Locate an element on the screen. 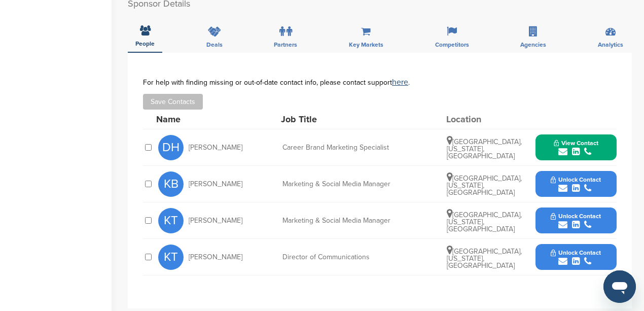 This screenshot has width=644, height=311. div: Career Brand Marketing Specialist is located at coordinates (358, 148).